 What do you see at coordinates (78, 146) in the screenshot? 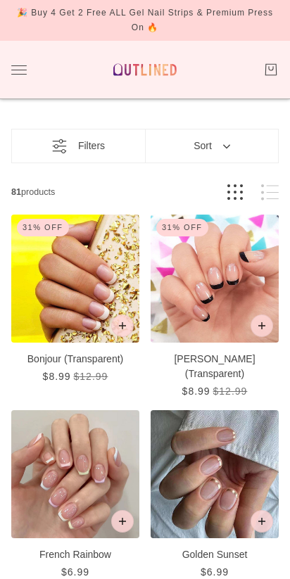
I see `button: Filters` at bounding box center [78, 146].